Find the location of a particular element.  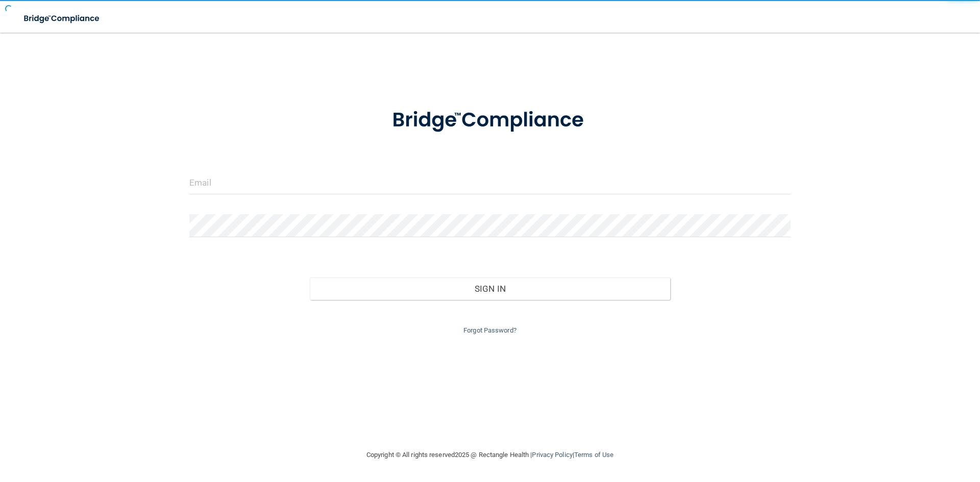

div: Copyright © All rights reserved 2025 @ Rectangle Health | | is located at coordinates (490, 455).